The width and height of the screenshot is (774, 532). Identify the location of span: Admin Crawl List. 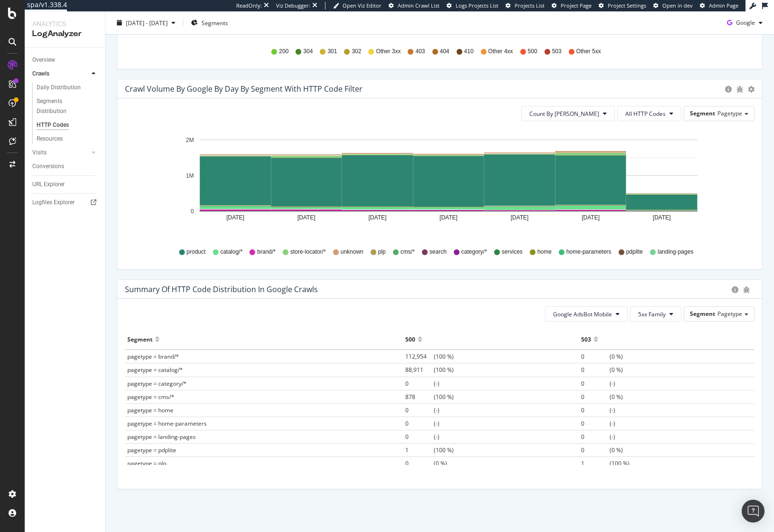
(419, 5).